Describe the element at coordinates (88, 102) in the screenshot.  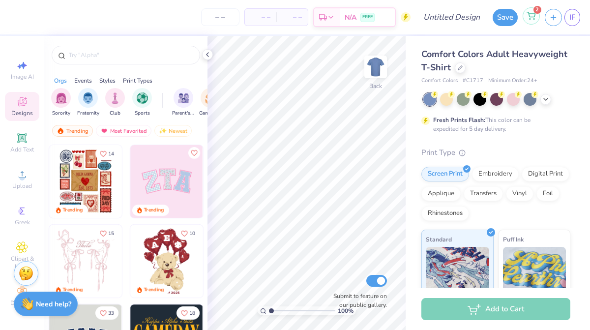
I see `div: filter for Fraternity` at that location.